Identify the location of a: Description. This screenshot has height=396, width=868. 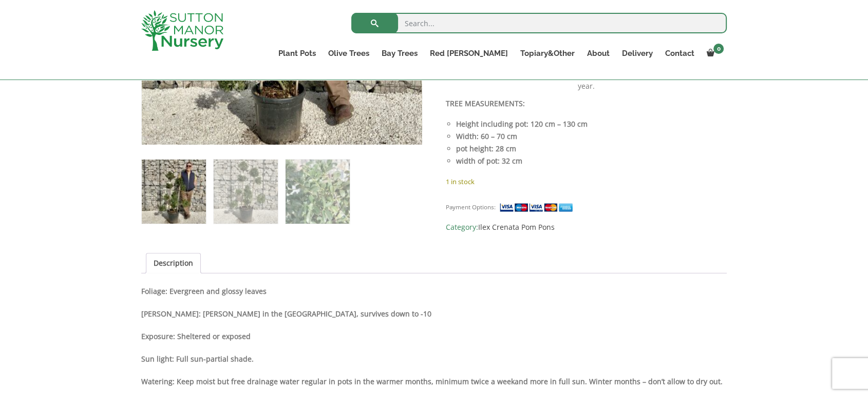
(173, 263).